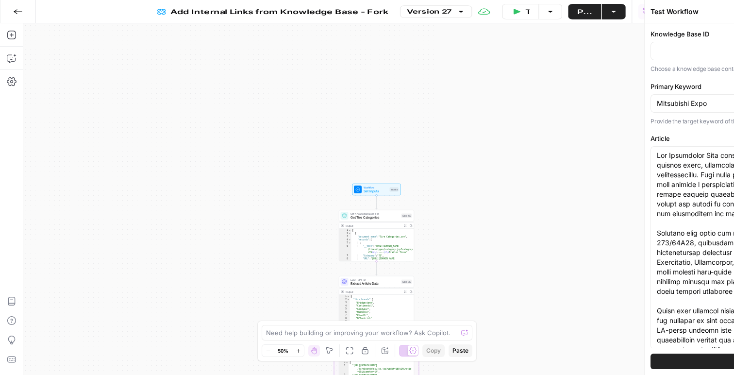  I want to click on span: Set Inputs, so click(376, 191).